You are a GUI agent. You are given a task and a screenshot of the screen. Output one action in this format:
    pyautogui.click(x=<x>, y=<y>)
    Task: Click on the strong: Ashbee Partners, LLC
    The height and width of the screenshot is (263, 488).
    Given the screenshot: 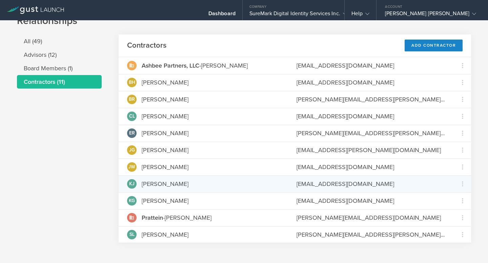 What is the action you would take?
    pyautogui.click(x=170, y=66)
    